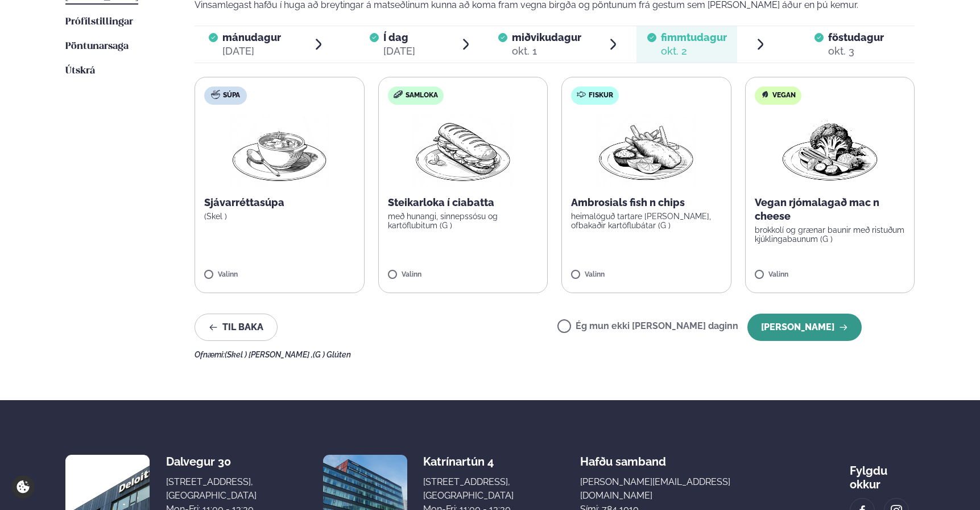  Describe the element at coordinates (463, 202) in the screenshot. I see `p: Steikarloka í ciabatta` at that location.